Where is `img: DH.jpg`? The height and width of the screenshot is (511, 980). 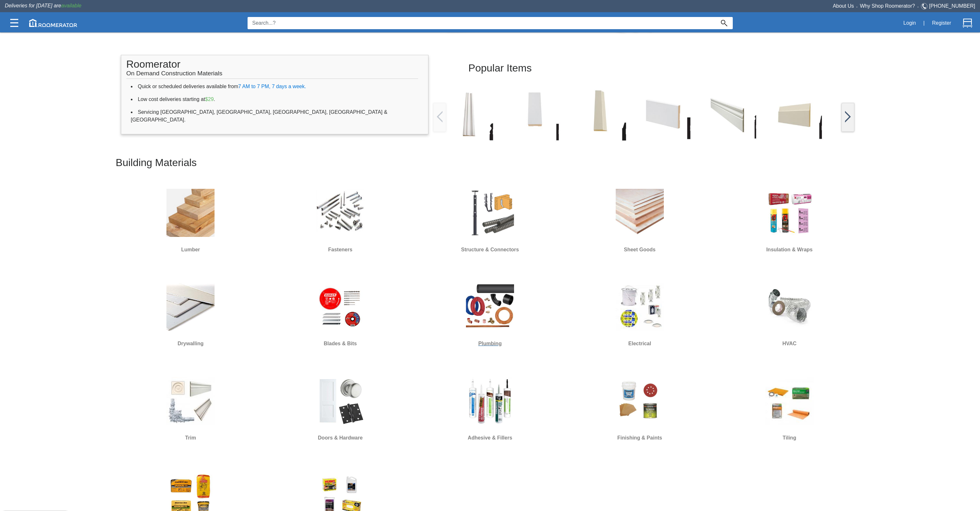
img: DH.jpg is located at coordinates (340, 401).